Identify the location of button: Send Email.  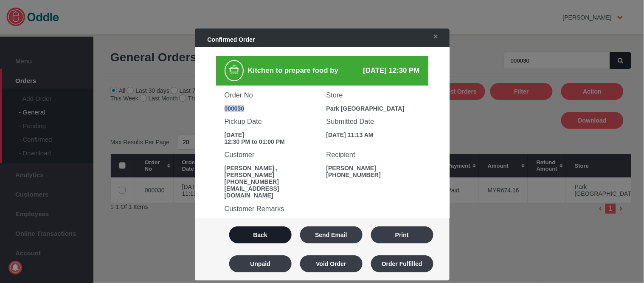
(331, 235).